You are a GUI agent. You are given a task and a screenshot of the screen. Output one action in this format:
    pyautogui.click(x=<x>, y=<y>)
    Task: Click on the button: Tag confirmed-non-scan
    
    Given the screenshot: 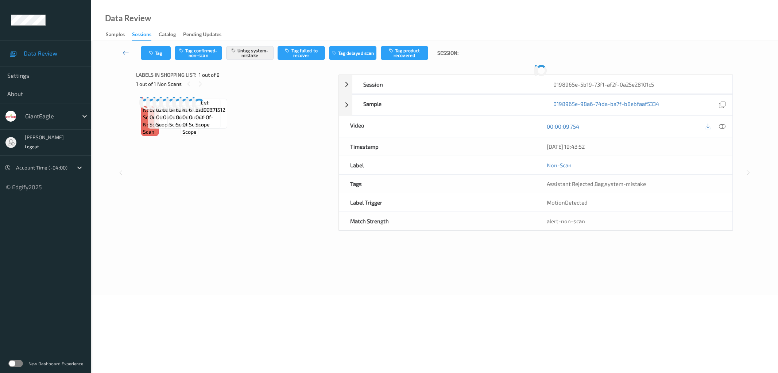 What is the action you would take?
    pyautogui.click(x=199, y=53)
    